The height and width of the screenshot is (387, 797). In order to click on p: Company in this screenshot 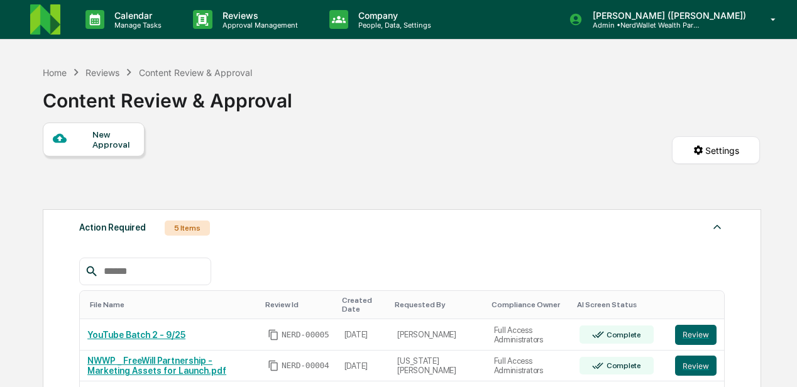, I will do `click(393, 15)`.